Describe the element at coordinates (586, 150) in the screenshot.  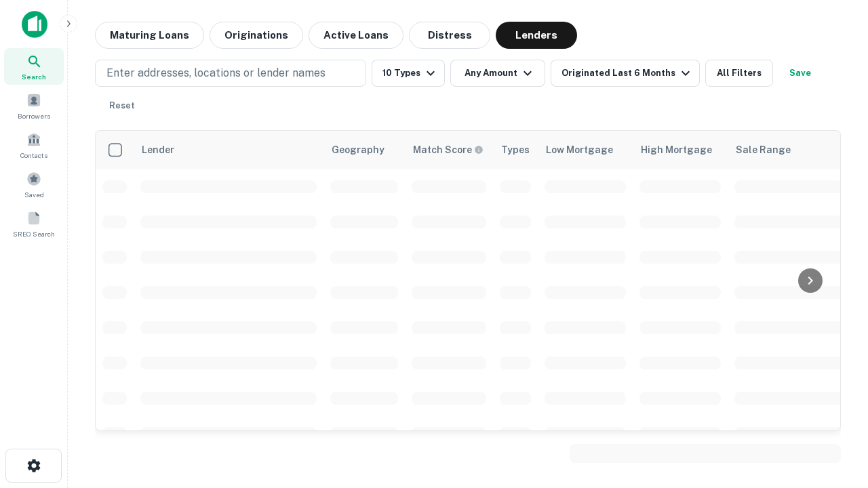
I see `th: Low Mortgage` at that location.